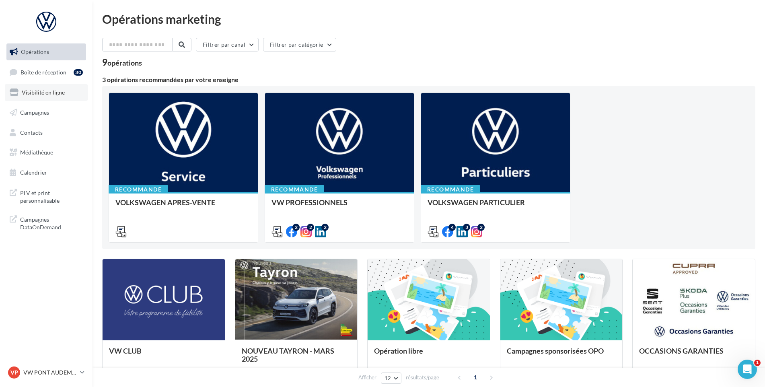 Image resolution: width=765 pixels, height=387 pixels. I want to click on div: opérations, so click(125, 63).